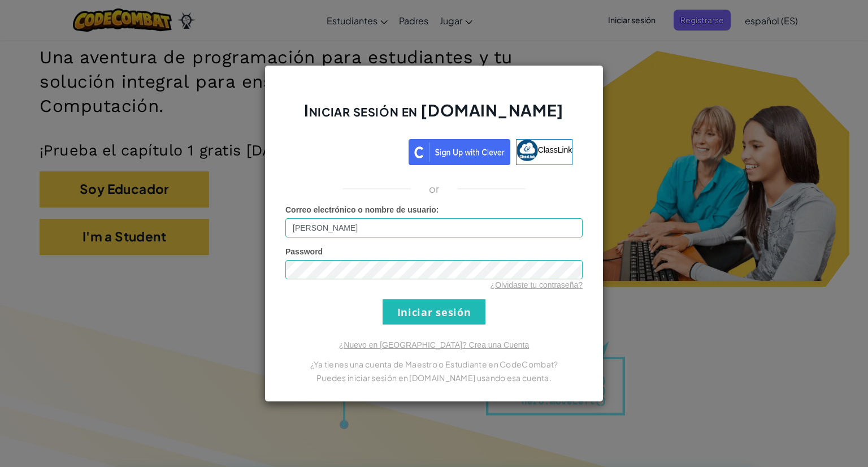 The width and height of the screenshot is (868, 467). I want to click on img: classlink-logo-small.png, so click(527, 151).